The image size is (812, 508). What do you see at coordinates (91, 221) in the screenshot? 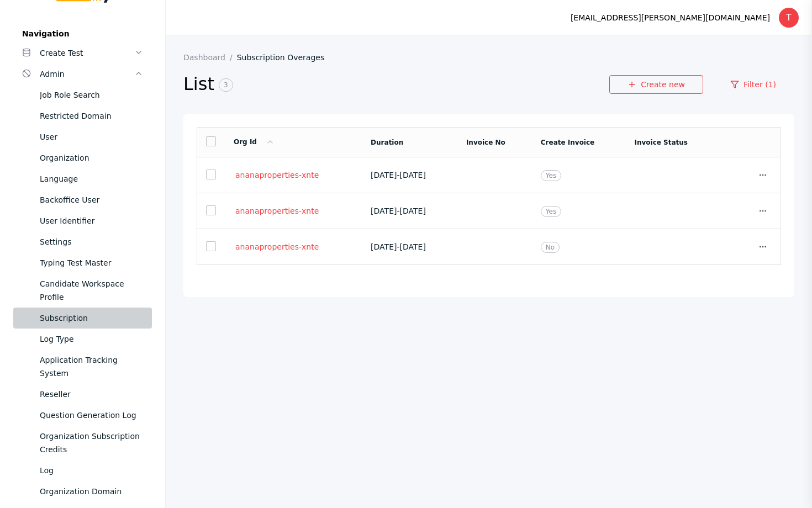
I see `div: User Identifier` at bounding box center [91, 221].